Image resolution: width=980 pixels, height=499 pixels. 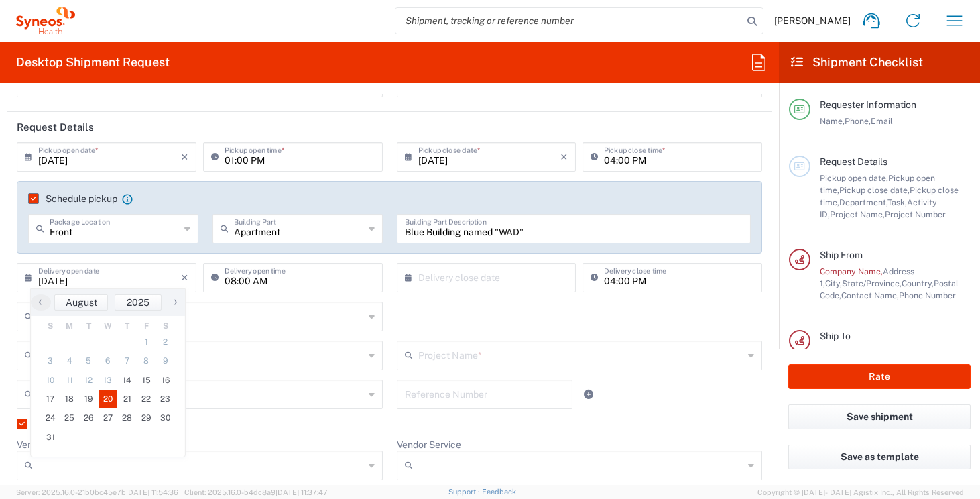 I want to click on span: 14, so click(x=127, y=380).